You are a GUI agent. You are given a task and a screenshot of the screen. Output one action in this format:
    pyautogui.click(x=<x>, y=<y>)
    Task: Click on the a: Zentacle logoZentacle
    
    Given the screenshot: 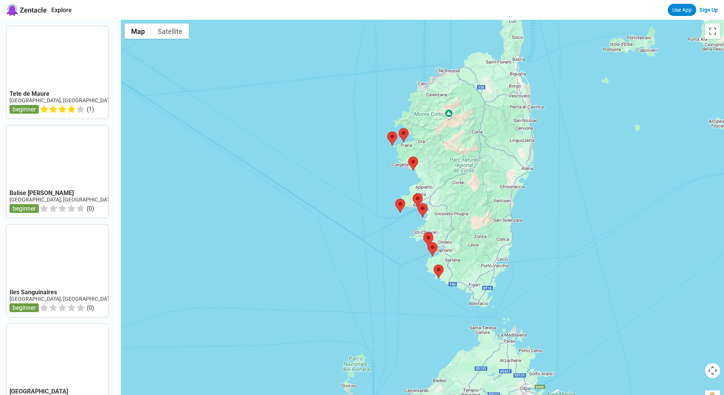 What is the action you would take?
    pyautogui.click(x=26, y=10)
    